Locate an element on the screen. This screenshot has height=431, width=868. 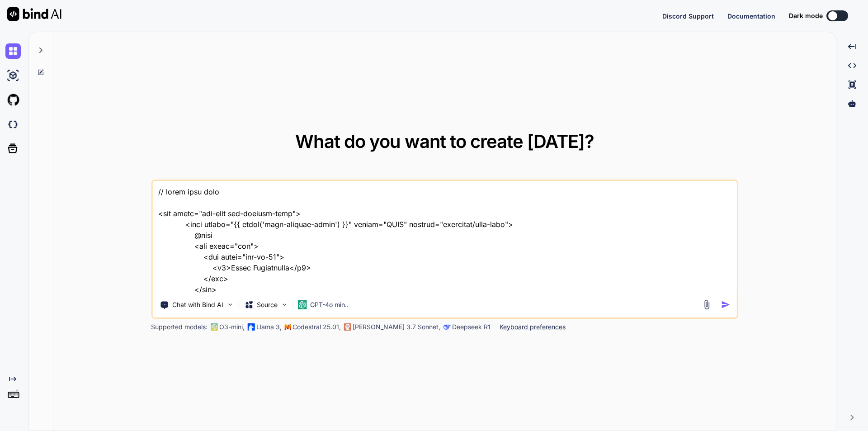
img: githubLight is located at coordinates (13, 100).